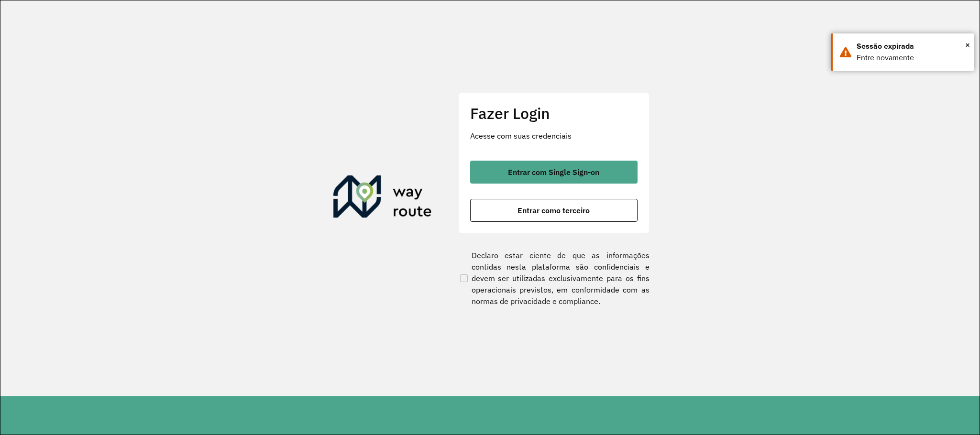 The height and width of the screenshot is (435, 980). Describe the element at coordinates (383, 198) in the screenshot. I see `img: Roteirizador AmbevTech` at that location.